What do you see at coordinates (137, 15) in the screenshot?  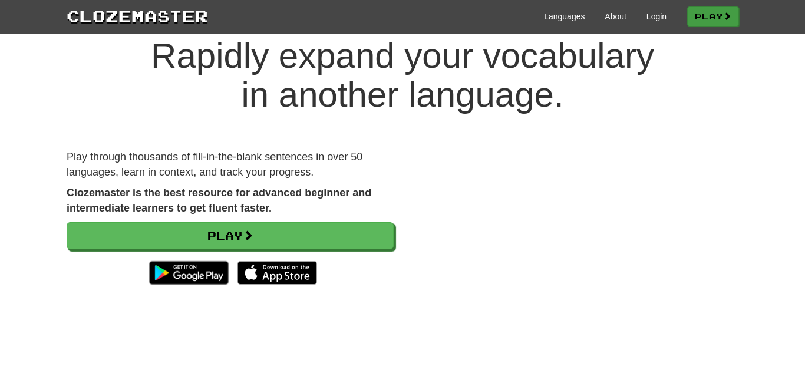 I see `a: Clozemaster` at bounding box center [137, 15].